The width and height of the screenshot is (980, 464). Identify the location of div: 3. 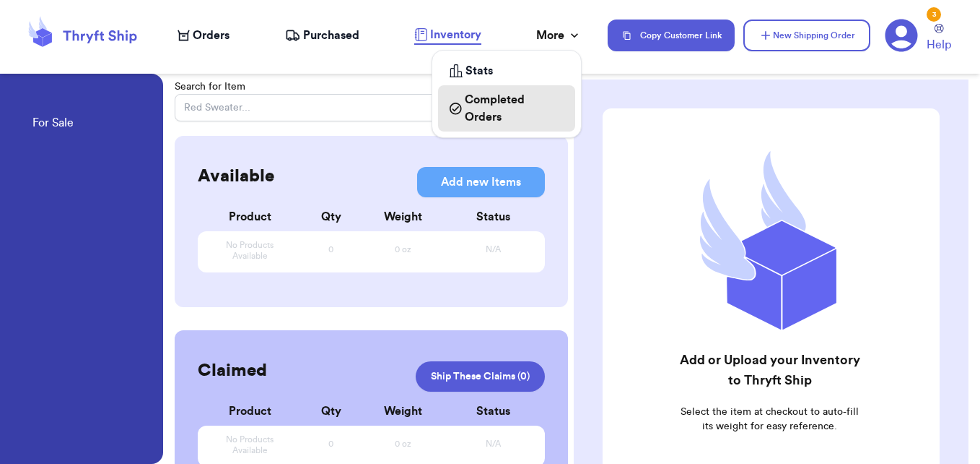
(934, 15).